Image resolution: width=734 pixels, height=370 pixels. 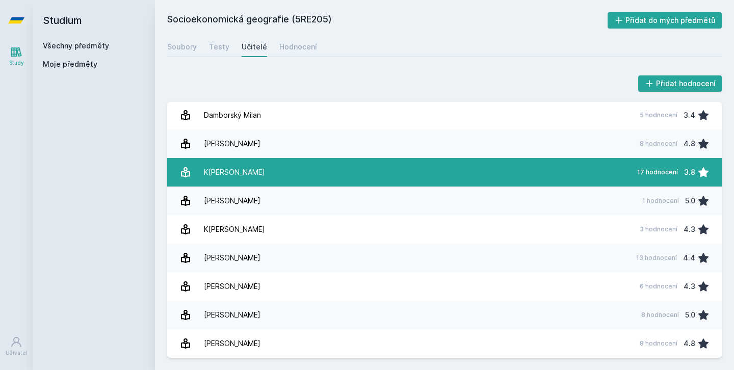 What do you see at coordinates (659, 229) in the screenshot?
I see `div: 3 hodnocení` at bounding box center [659, 229].